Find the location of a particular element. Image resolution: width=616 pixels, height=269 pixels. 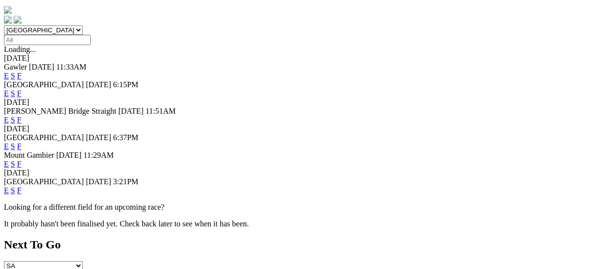

span: 11:29AM is located at coordinates (99, 155).